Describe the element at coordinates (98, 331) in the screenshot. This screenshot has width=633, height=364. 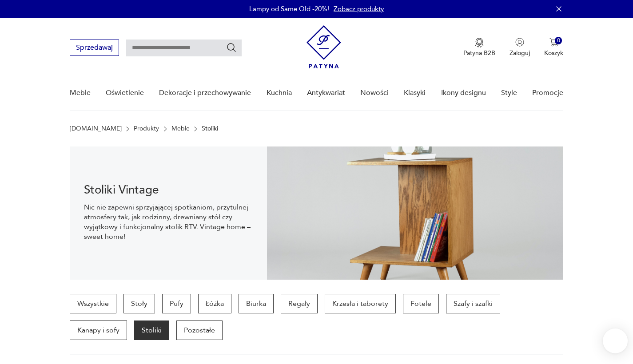
I see `a: Kanapy i sofy` at that location.